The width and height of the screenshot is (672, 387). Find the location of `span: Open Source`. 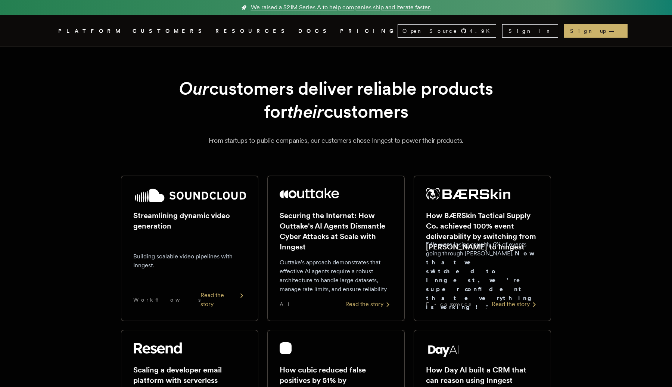

span: Open Source is located at coordinates (430, 31).